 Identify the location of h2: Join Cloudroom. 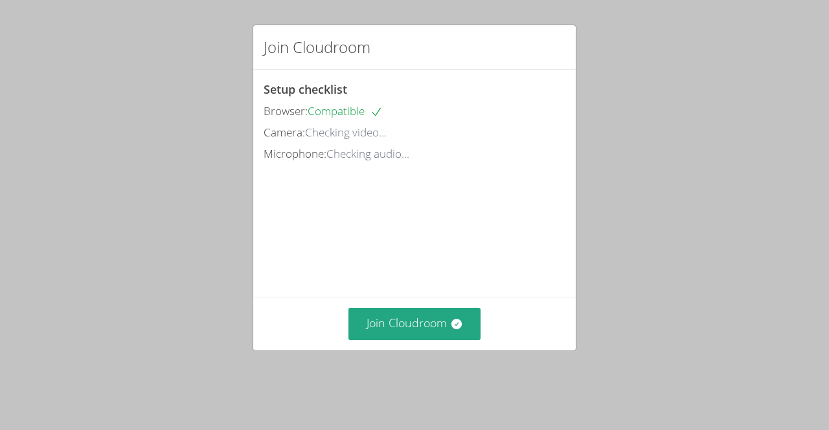
(317, 47).